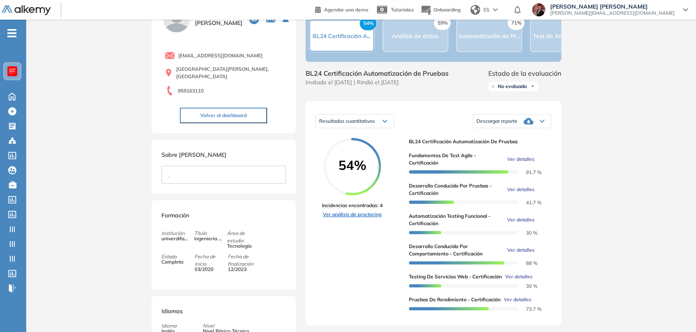 The width and height of the screenshot is (696, 332). I want to click on span: ingenieria en computación e informtica, so click(208, 239).